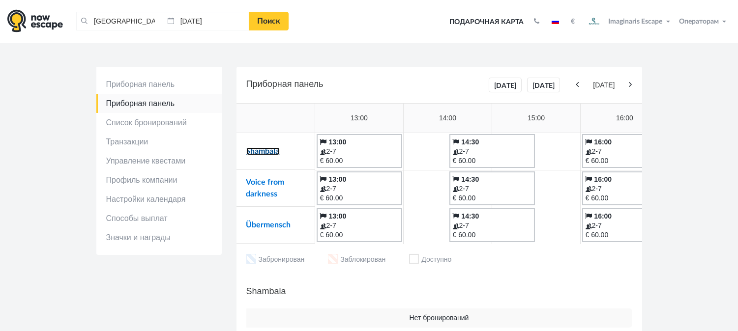 This screenshot has width=738, height=331. Describe the element at coordinates (555, 22) in the screenshot. I see `img: ru.jpg` at that location.